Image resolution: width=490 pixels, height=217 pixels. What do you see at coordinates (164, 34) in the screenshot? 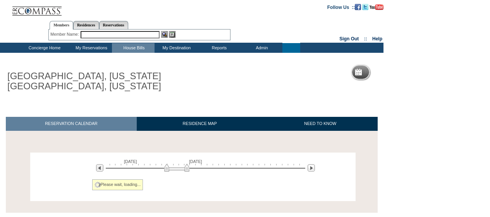
I see `img: View` at bounding box center [164, 34].